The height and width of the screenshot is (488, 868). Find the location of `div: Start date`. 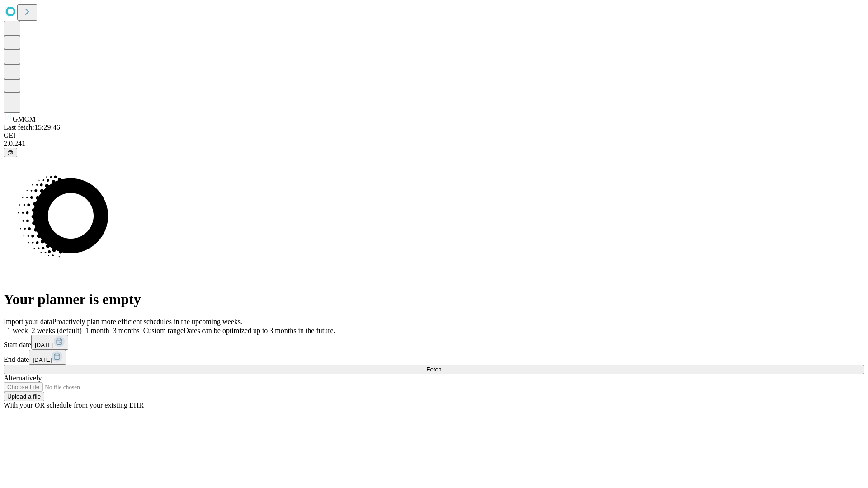

div: Start date is located at coordinates (434, 342).